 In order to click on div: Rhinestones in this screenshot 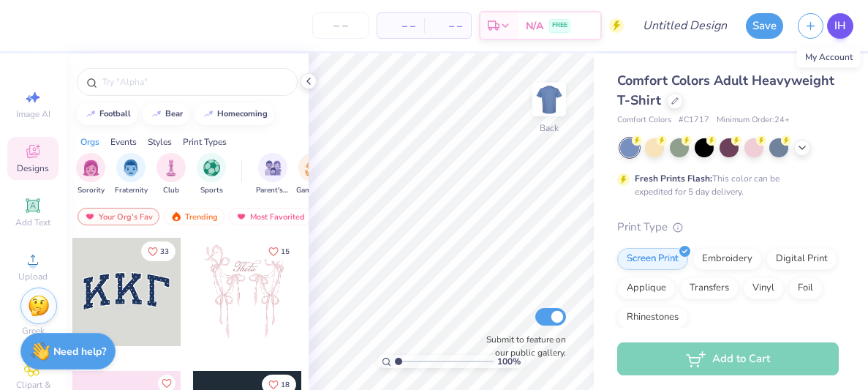, I will do `click(652, 317)`.